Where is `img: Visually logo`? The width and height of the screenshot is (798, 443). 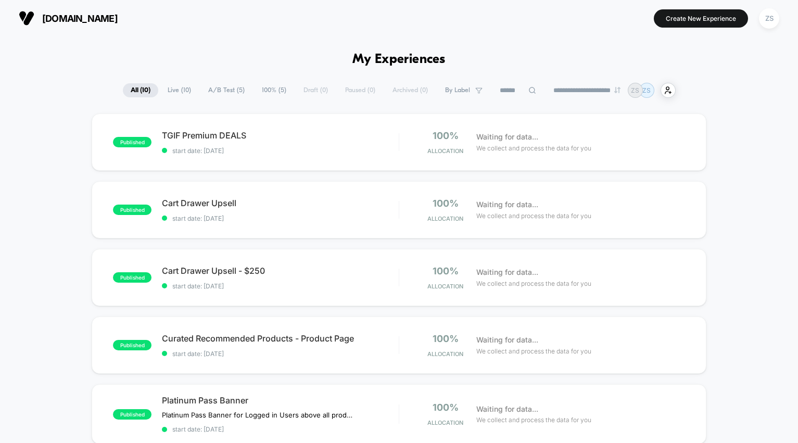 img: Visually logo is located at coordinates (27, 18).